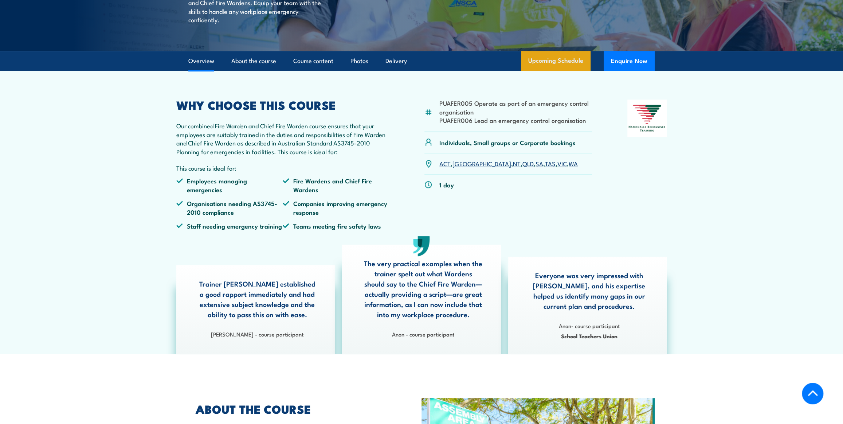 This screenshot has width=843, height=424. Describe the element at coordinates (336, 226) in the screenshot. I see `li: Teams meeting fire safety laws` at that location.